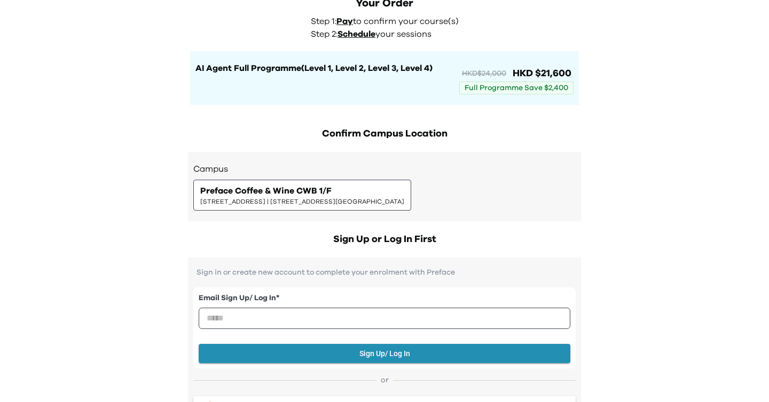 Image resolution: width=769 pixels, height=402 pixels. I want to click on label: Email Sign Up/ Log In *, so click(384, 298).